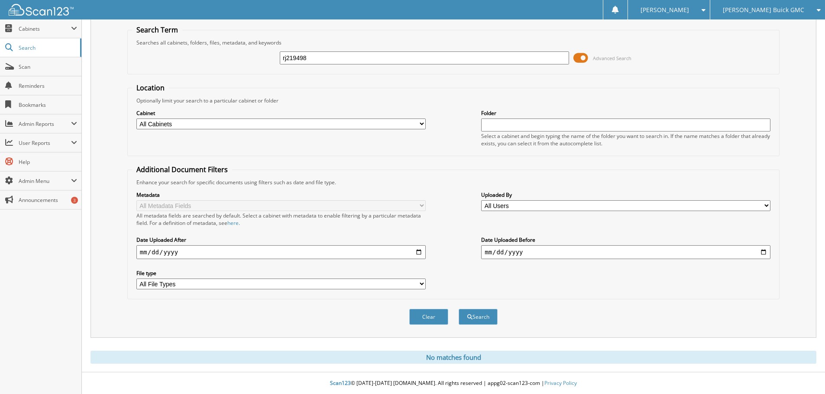  Describe the element at coordinates (626, 113) in the screenshot. I see `label: Folder` at that location.